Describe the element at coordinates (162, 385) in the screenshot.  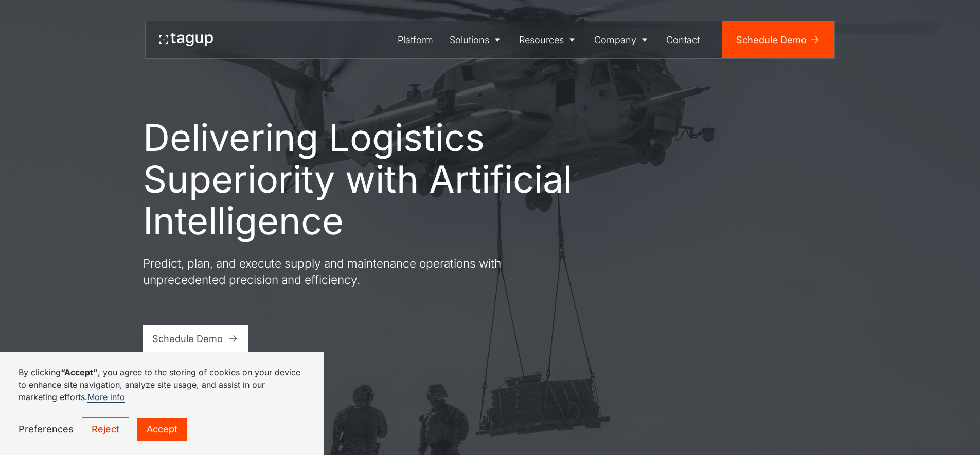
I see `p: By clicking , you agree to the storing of cookies on your device to enhance site navigation, anal...` at that location.